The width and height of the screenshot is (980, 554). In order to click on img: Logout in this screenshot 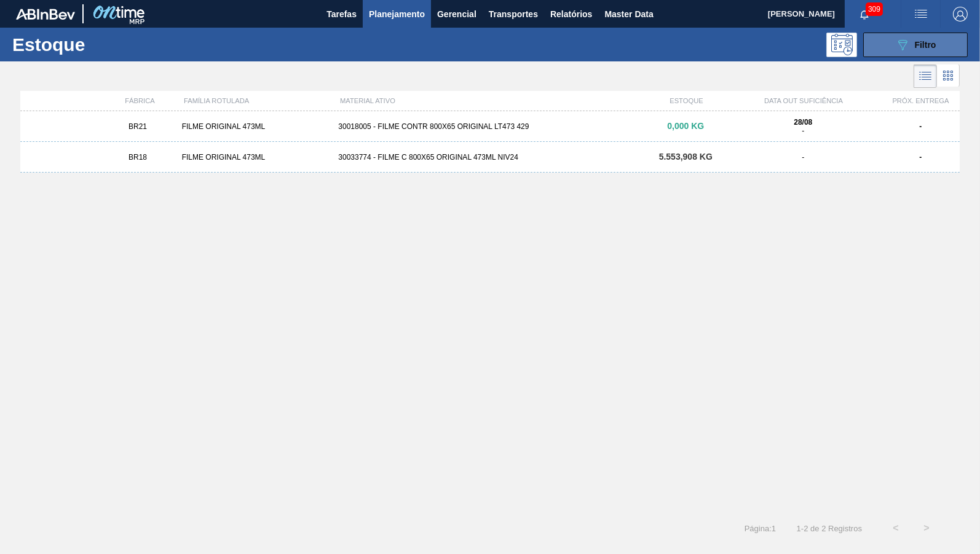, I will do `click(960, 14)`.